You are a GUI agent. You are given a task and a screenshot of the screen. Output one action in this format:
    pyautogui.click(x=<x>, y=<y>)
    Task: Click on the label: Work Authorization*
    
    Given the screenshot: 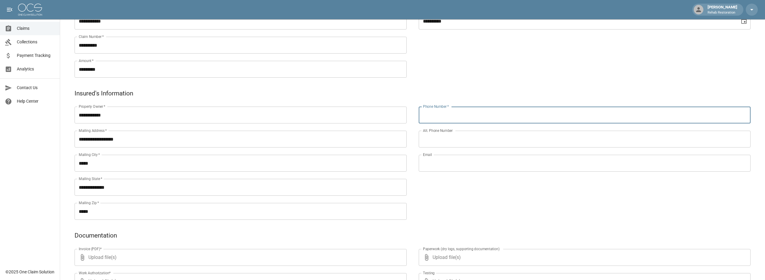 What is the action you would take?
    pyautogui.click(x=95, y=272)
    